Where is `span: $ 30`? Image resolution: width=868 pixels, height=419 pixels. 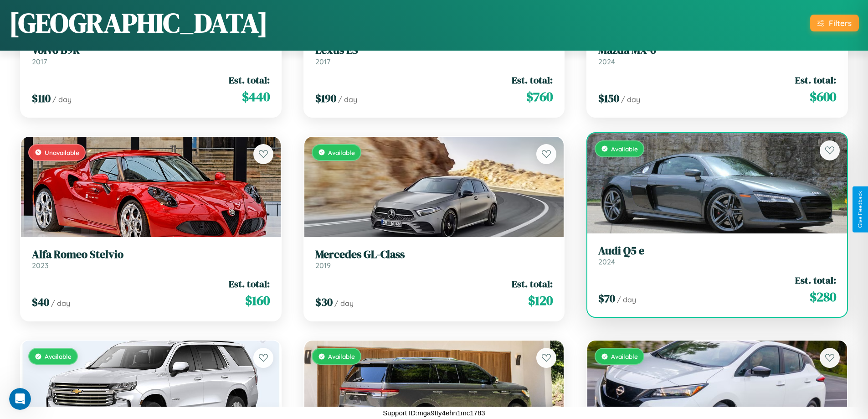 span: $ 30 is located at coordinates (324, 302).